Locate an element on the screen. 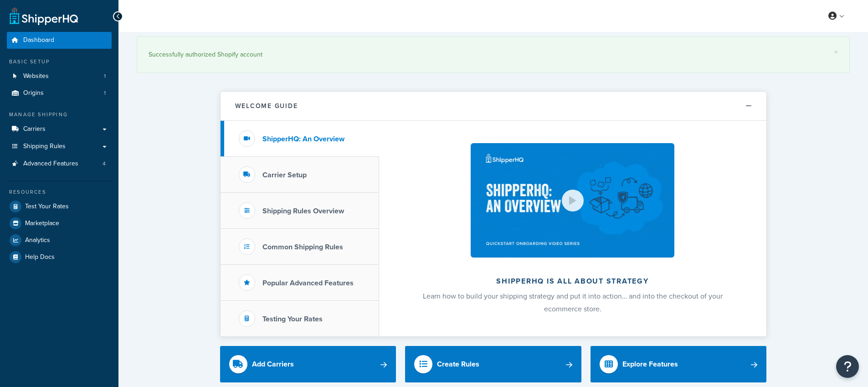 The image size is (868, 387). div: Explore Features is located at coordinates (650, 364).